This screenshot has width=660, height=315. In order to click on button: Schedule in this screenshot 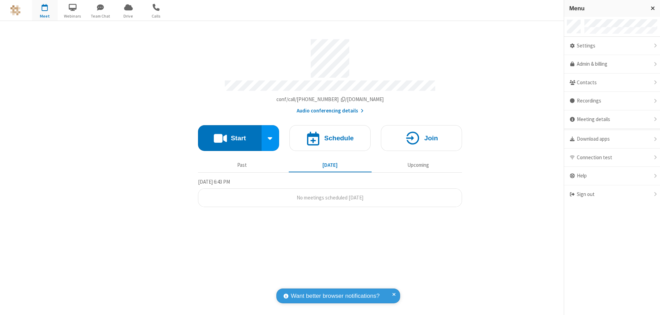, I will do `click(330, 138)`.